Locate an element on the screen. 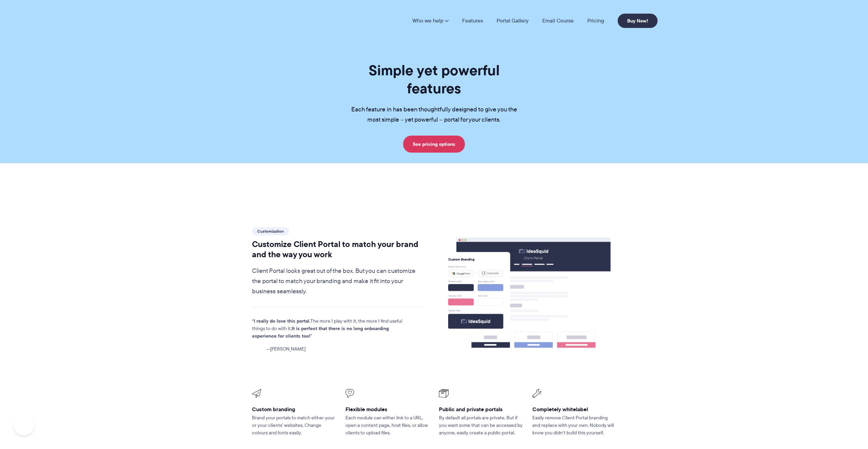  p: The more I play with it, the more I find useful things to do with it. is located at coordinates (332, 329).